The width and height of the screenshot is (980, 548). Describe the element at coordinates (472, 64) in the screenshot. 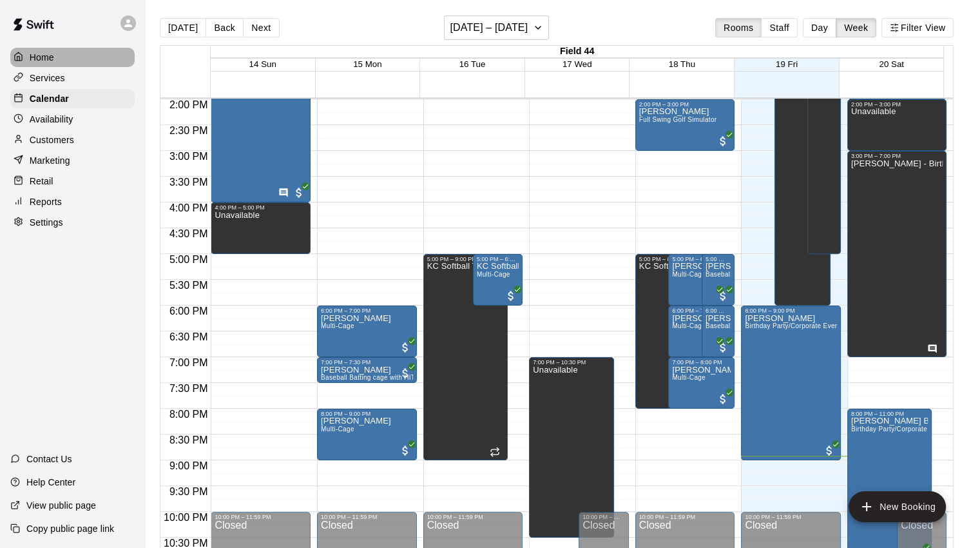

I see `button: 16 Tue` at that location.